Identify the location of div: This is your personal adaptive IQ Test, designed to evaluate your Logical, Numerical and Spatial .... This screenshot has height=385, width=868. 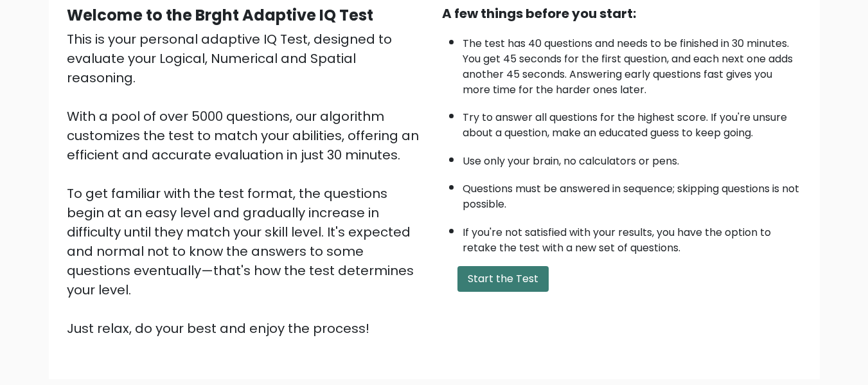
(247, 184).